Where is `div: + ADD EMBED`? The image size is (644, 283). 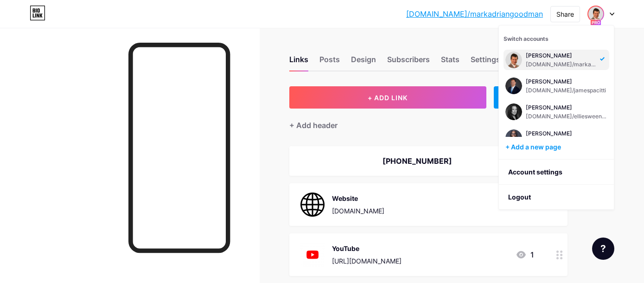
div: + ADD EMBED is located at coordinates (530, 97).